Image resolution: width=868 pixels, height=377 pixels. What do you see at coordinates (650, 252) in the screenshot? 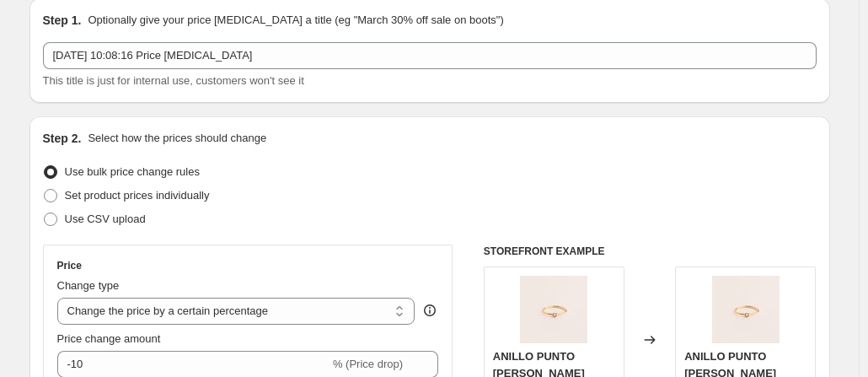
I see `h6: STOREFRONT EXAMPLE` at bounding box center [650, 252].